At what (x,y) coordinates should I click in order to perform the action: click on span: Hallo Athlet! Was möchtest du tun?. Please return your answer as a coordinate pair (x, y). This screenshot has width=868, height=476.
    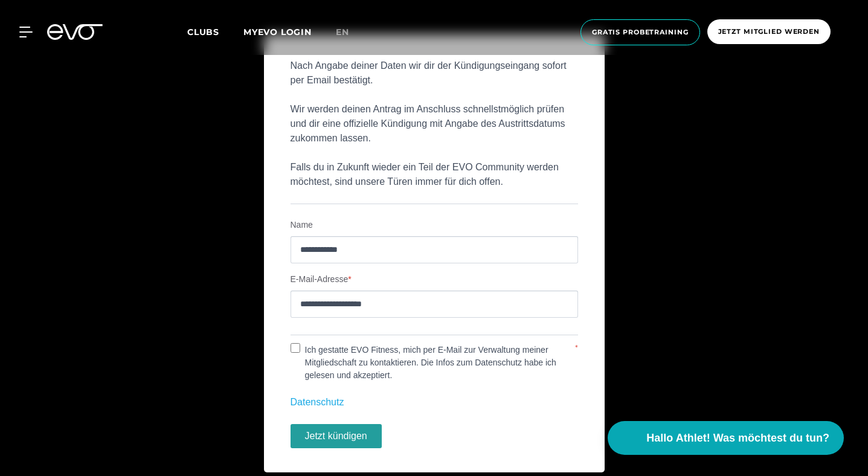
    Looking at the image, I should click on (738, 438).